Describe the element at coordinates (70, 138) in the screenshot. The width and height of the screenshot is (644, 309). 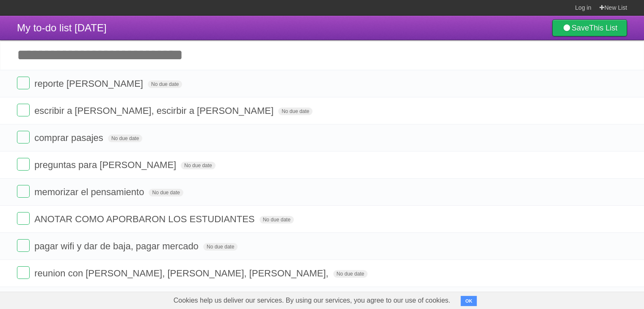
I see `span: comprar pasajes` at that location.